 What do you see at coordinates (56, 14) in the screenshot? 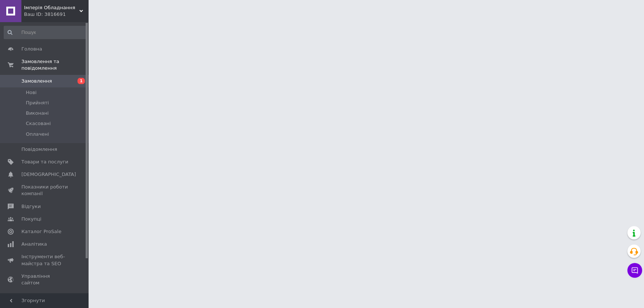
I see `div: Ваш ID: 3816691` at bounding box center [56, 14].